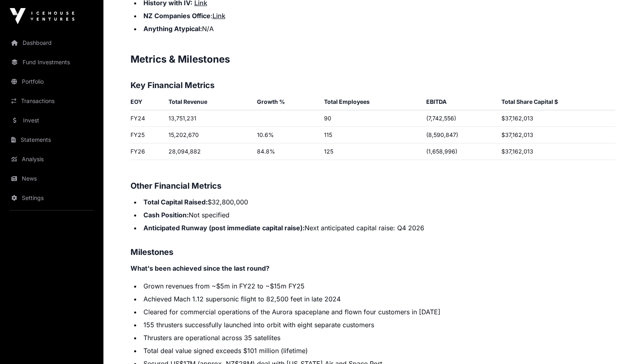 This screenshot has height=364, width=642. I want to click on h3: Key Financial Metrics, so click(373, 85).